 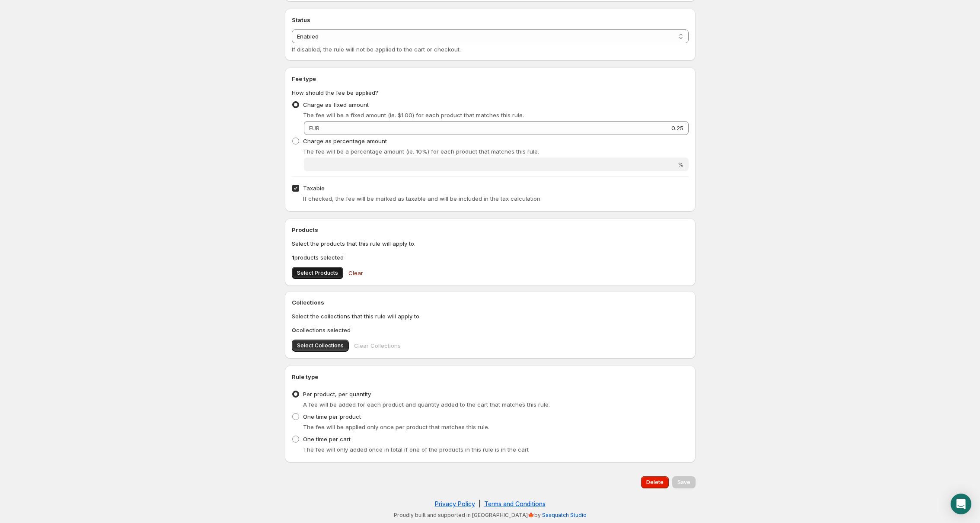 What do you see at coordinates (336, 104) in the screenshot?
I see `span: Charge as fixed amount` at bounding box center [336, 104].